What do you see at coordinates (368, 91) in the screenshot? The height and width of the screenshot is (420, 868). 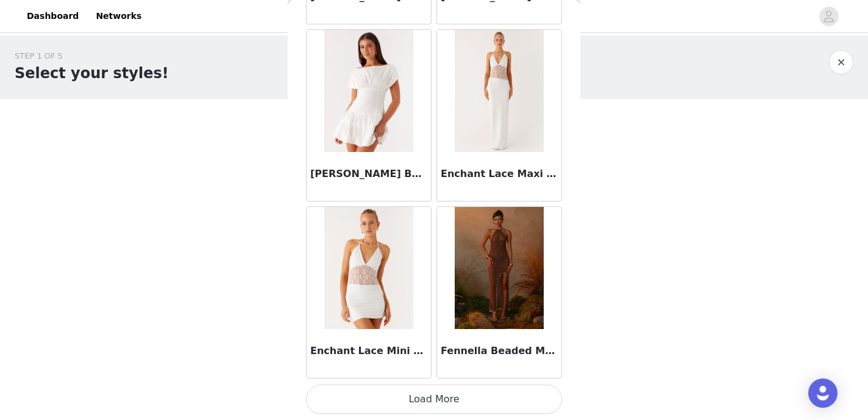 I see `img: Ember Haze Boat Neck Mini Dress - Off White` at bounding box center [368, 91].